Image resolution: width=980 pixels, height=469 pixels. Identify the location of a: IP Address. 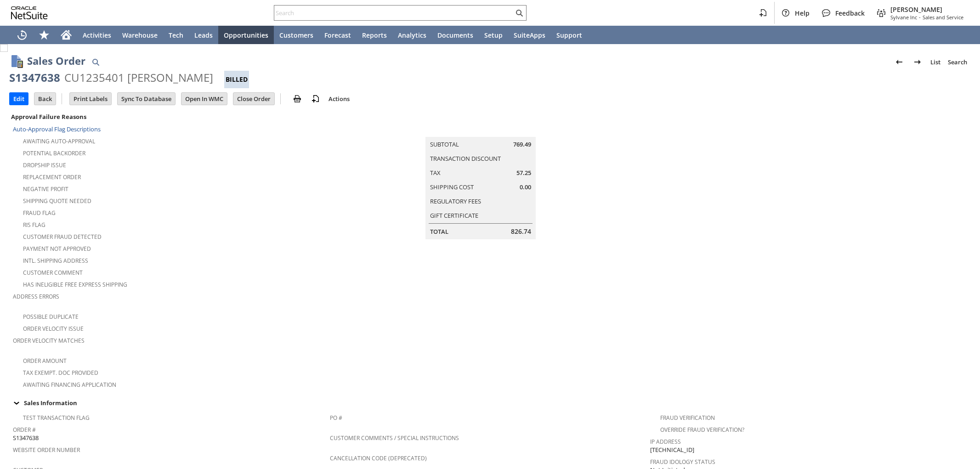
(665, 441).